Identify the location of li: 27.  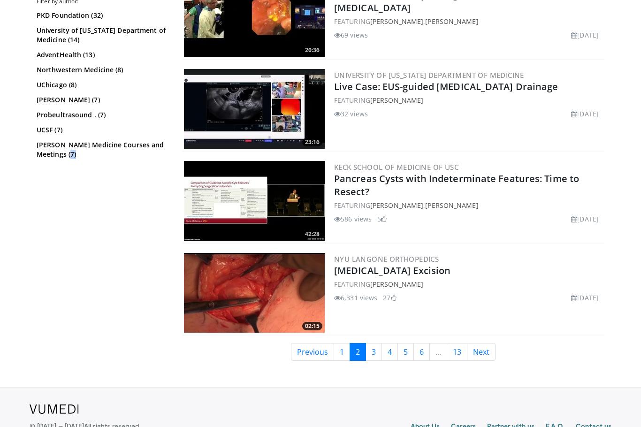
(390, 298).